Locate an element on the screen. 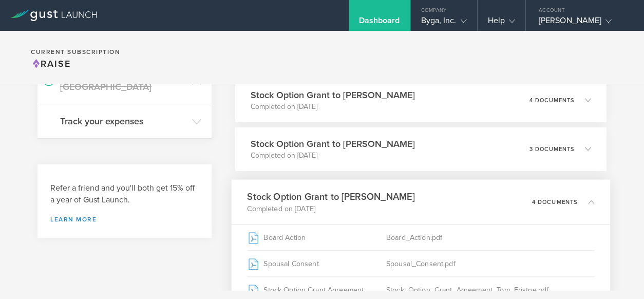 This screenshot has width=644, height=299. div: Dashboard is located at coordinates (380, 23).